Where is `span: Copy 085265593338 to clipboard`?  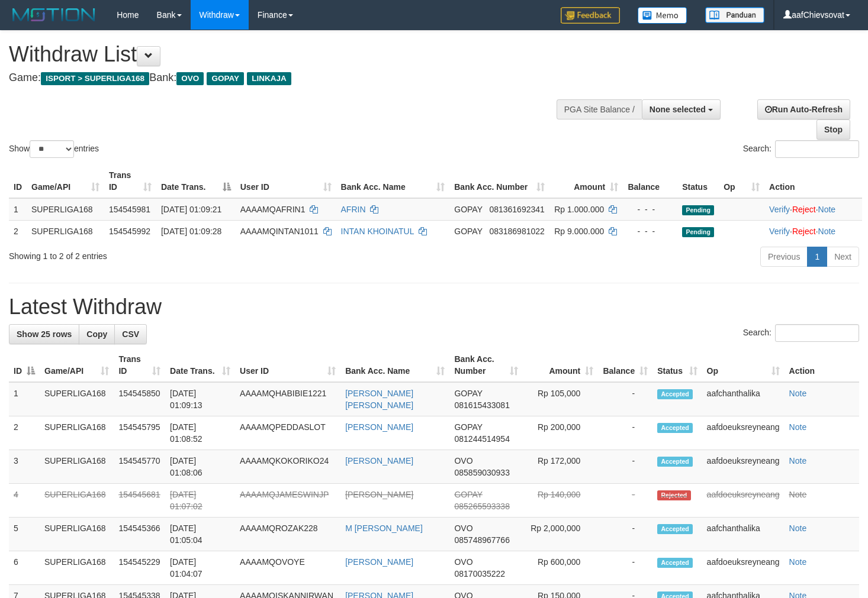 span: Copy 085265593338 to clipboard is located at coordinates (481, 506).